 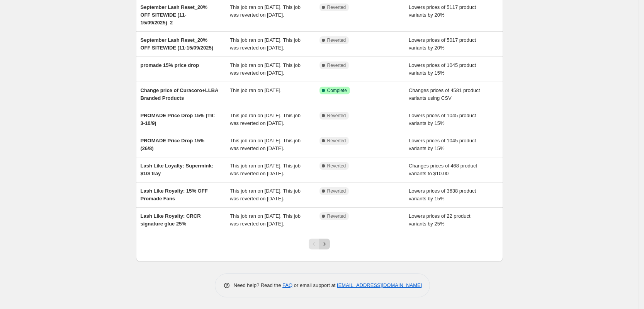 I want to click on span: Lash Like Royalty: 15% OFF Promade Fans, so click(x=174, y=195).